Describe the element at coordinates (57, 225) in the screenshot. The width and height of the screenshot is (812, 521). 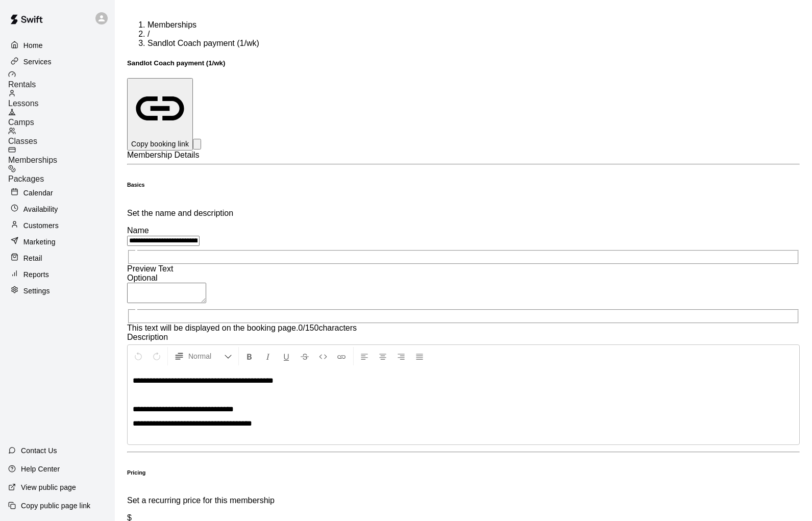
I see `div: Customers` at that location.